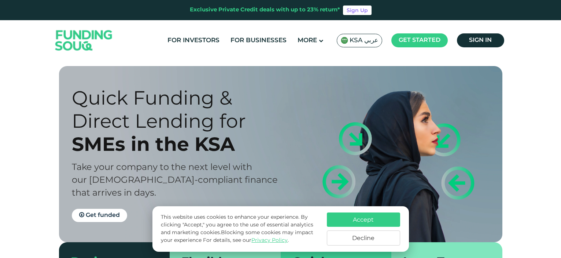 The width and height of the screenshot is (561, 258). What do you see at coordinates (345, 40) in the screenshot?
I see `img: SA Flag` at bounding box center [345, 40].